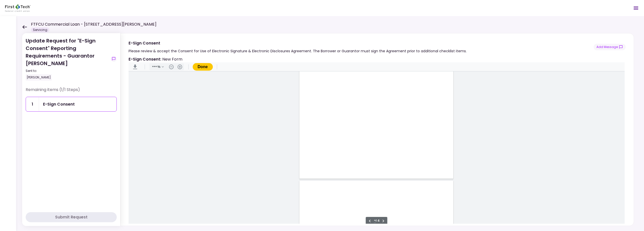  Describe the element at coordinates (71, 104) in the screenshot. I see `a: 1E-Sign Consent` at that location.